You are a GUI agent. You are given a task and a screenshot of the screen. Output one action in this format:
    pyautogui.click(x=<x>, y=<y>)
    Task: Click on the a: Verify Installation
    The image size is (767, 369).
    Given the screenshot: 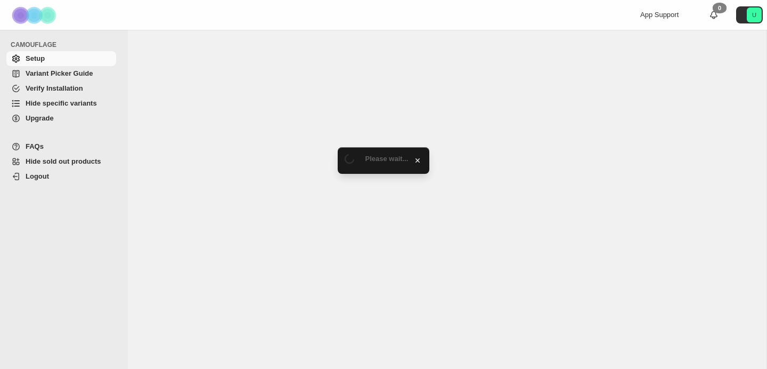 What is the action you would take?
    pyautogui.click(x=61, y=88)
    